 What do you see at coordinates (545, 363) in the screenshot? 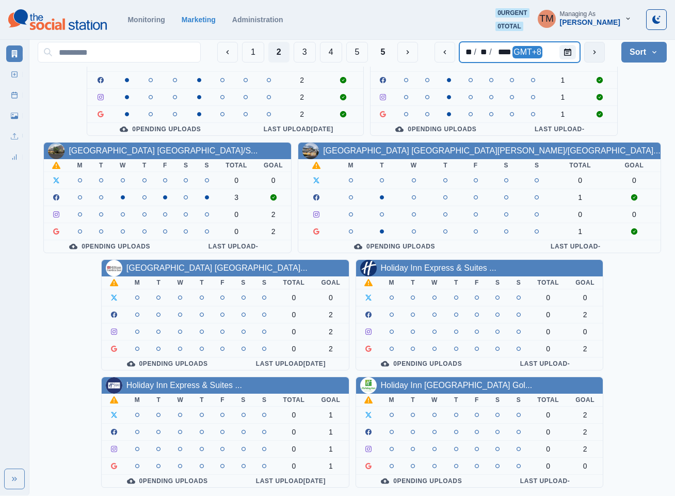
I see `div: Last Upload -` at bounding box center [545, 363].